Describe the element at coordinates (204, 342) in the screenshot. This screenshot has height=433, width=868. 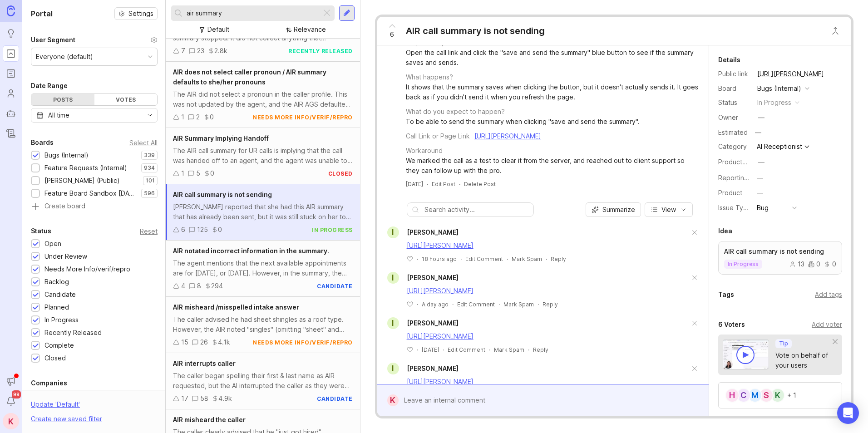
I see `div: 26` at that location.